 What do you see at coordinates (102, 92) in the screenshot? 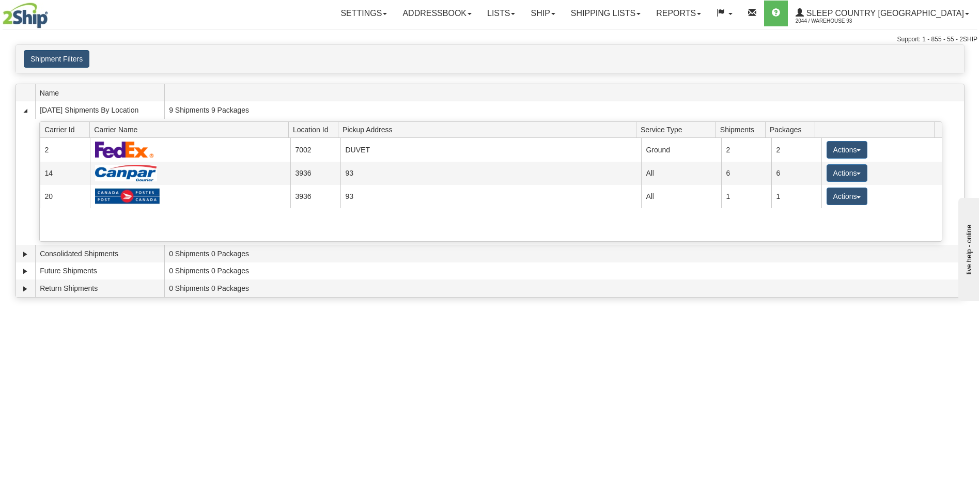
I see `span: Name` at bounding box center [102, 92].